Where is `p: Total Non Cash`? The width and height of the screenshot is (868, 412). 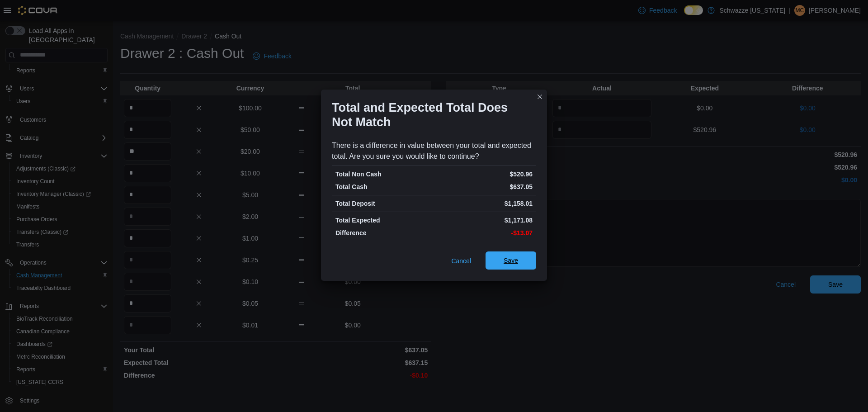
p: Total Non Cash is located at coordinates (384, 174).